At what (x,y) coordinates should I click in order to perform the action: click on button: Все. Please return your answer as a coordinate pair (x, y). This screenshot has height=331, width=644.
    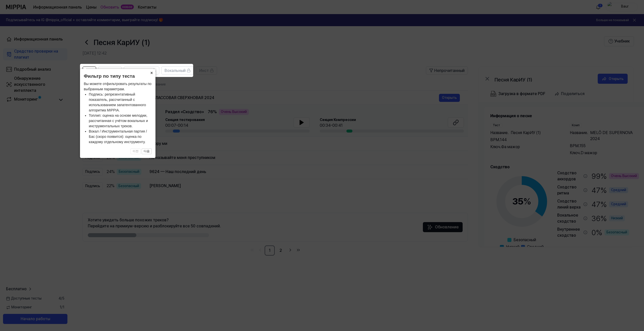
    Looking at the image, I should click on (90, 70).